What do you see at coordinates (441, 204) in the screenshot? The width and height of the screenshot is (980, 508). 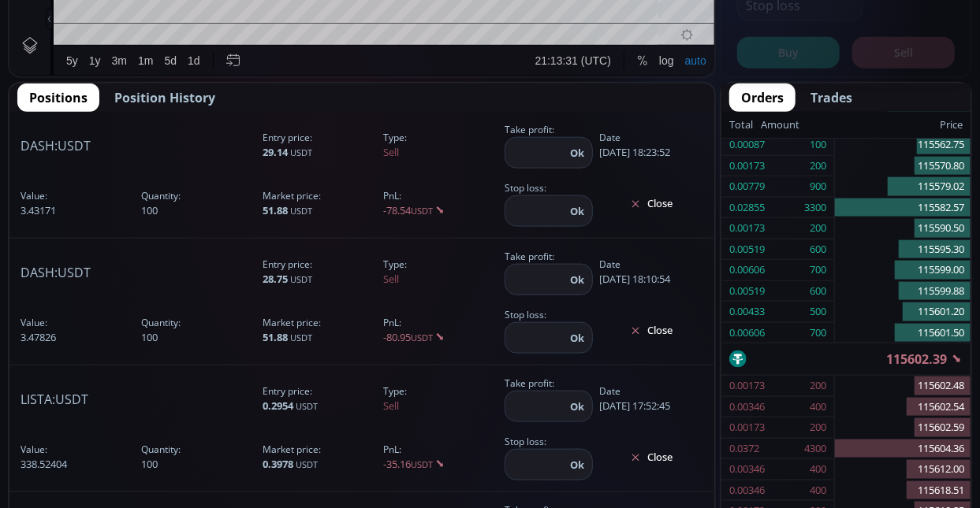 I see `span: -78.54` at bounding box center [441, 204].